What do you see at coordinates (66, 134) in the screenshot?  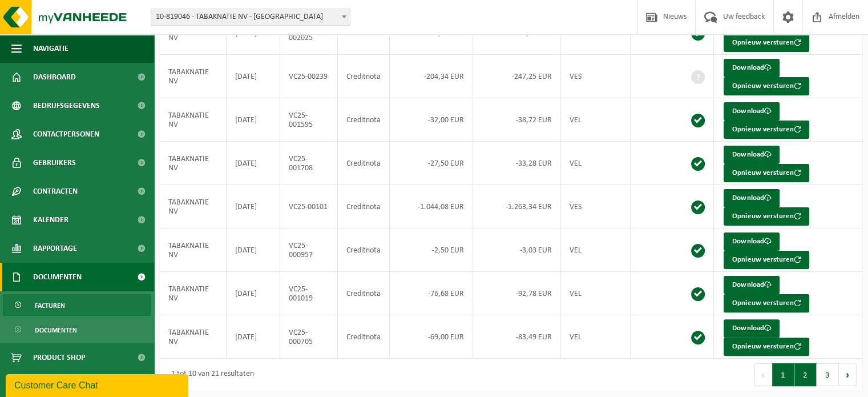 I see `span: Contactpersonen` at bounding box center [66, 134].